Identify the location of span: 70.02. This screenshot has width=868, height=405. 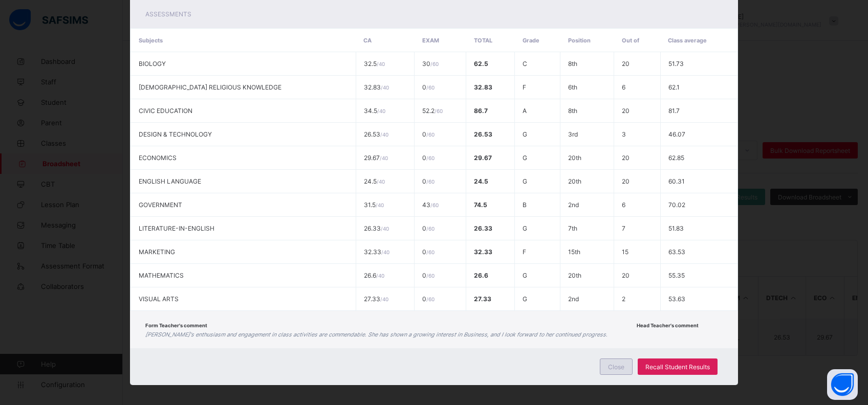
(676, 205).